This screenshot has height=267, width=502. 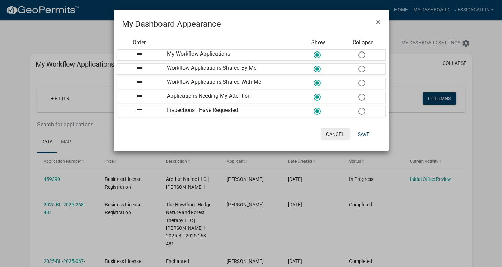 What do you see at coordinates (335, 134) in the screenshot?
I see `button: Cancel` at bounding box center [335, 134].